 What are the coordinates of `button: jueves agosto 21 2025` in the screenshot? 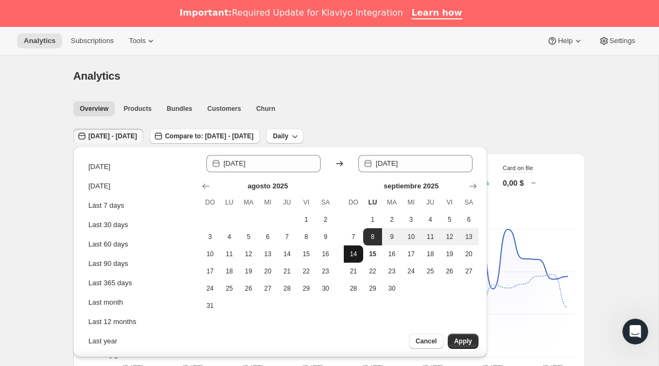 It's located at (287, 271).